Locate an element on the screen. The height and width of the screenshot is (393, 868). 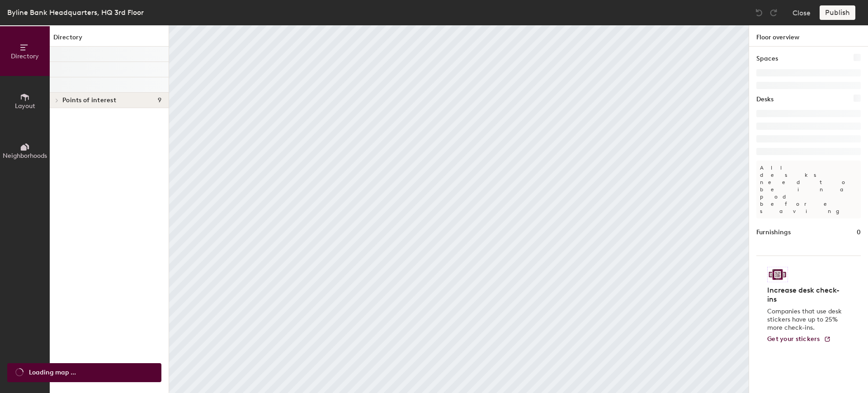
div: Byline Bank Headquarters, HQ 3rd Floor is located at coordinates (75, 12).